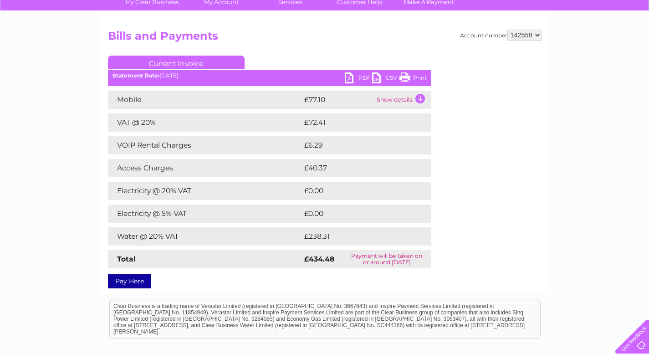  What do you see at coordinates (205, 145) in the screenshot?
I see `td: VOIP Rental Charges` at bounding box center [205, 145].